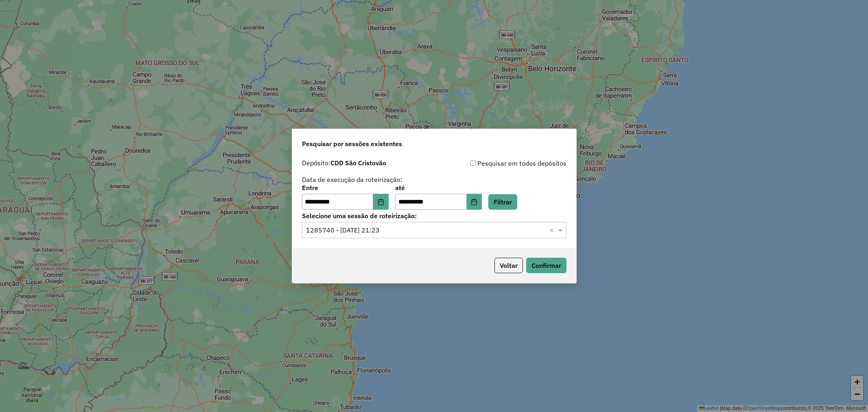 The height and width of the screenshot is (412, 868). Describe the element at coordinates (508, 265) in the screenshot. I see `button: Voltar` at that location.